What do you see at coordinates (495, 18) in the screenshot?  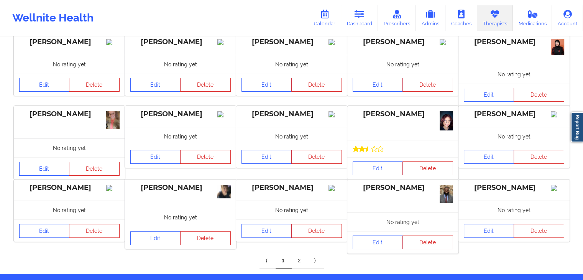 I see `a: Therapists` at bounding box center [495, 18].